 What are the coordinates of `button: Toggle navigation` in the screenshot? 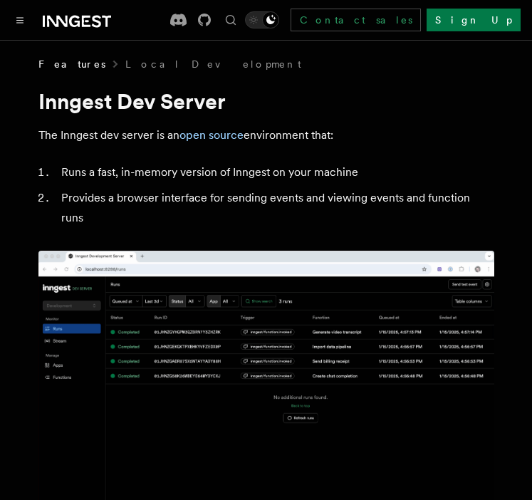 It's located at (20, 20).